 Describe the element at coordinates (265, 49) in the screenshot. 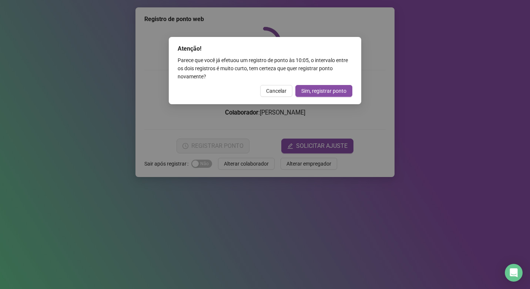

I see `div: Atenção!` at that location.